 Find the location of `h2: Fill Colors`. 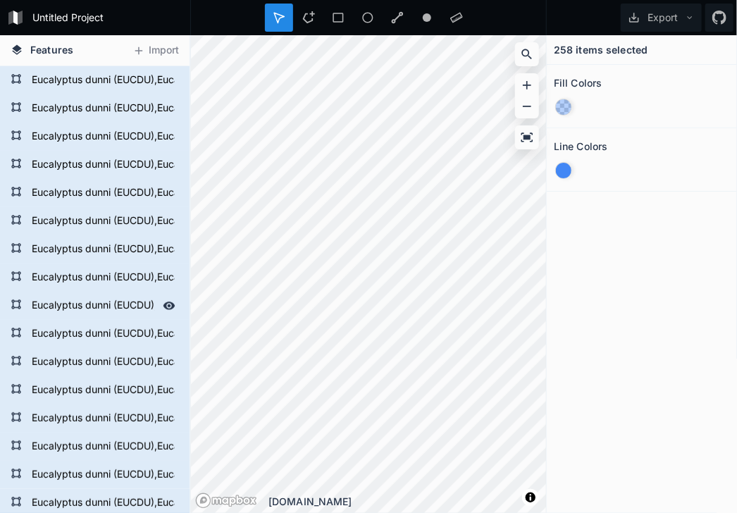

h2: Fill Colors is located at coordinates (578, 82).